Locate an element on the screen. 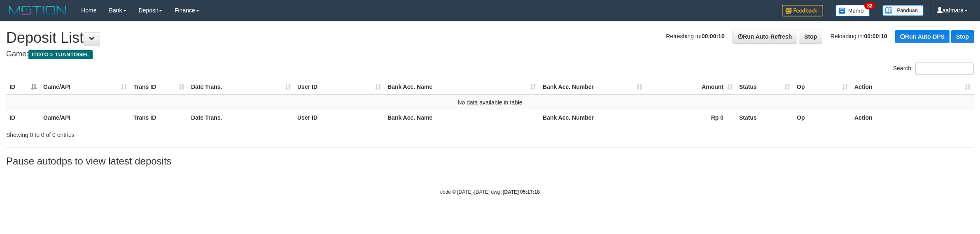  a: Run Auto-Refresh is located at coordinates (764, 37).